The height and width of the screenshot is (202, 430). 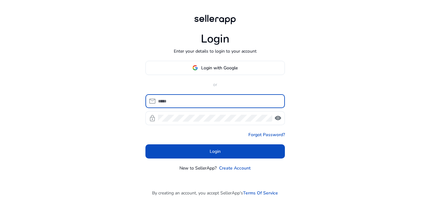 I want to click on p: or, so click(x=215, y=84).